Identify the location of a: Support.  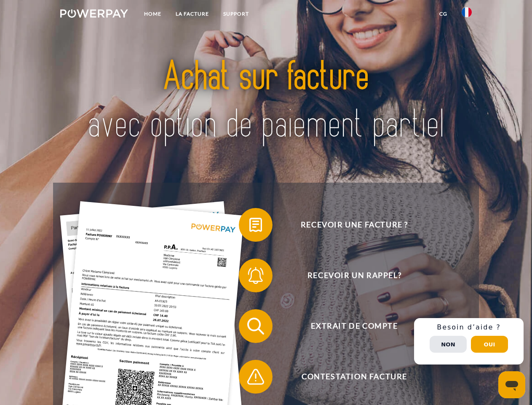
(236, 14).